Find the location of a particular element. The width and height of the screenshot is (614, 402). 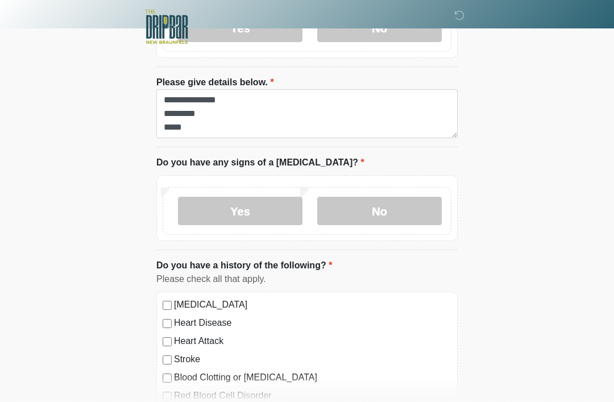

label: Please give details below. is located at coordinates (215, 82).